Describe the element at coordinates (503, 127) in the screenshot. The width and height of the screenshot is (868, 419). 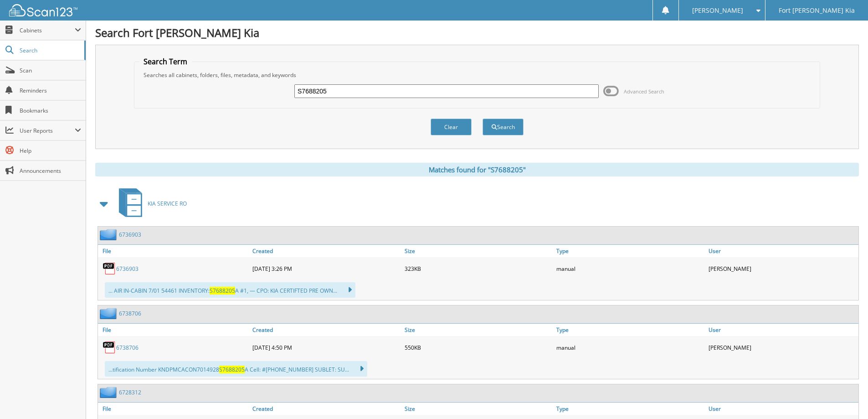
I see `button: Search` at that location.